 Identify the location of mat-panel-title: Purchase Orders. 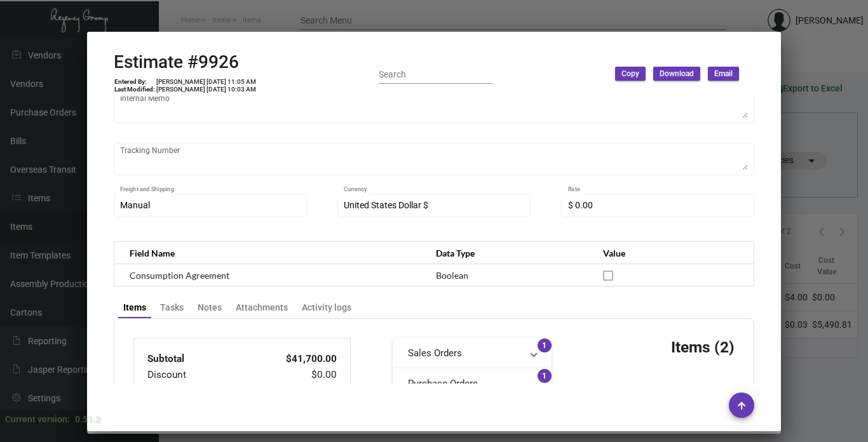
(464, 384).